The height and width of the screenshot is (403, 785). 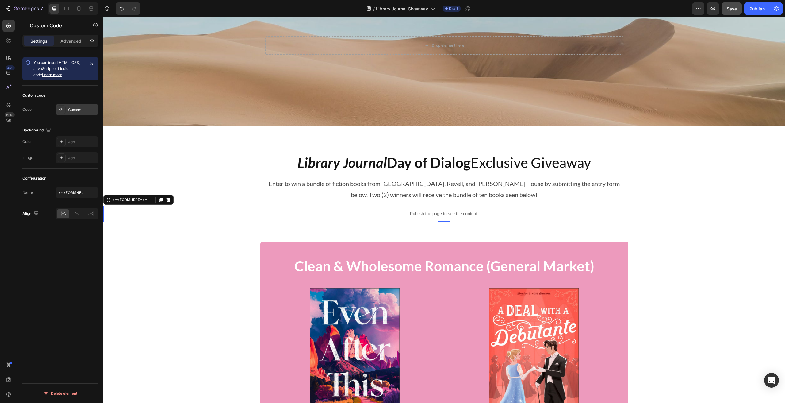 What do you see at coordinates (27, 109) in the screenshot?
I see `div: Code` at bounding box center [27, 109].